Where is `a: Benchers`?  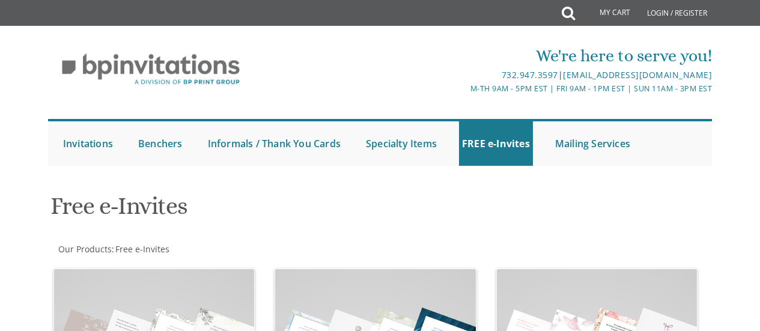
a: Benchers is located at coordinates (160, 144).